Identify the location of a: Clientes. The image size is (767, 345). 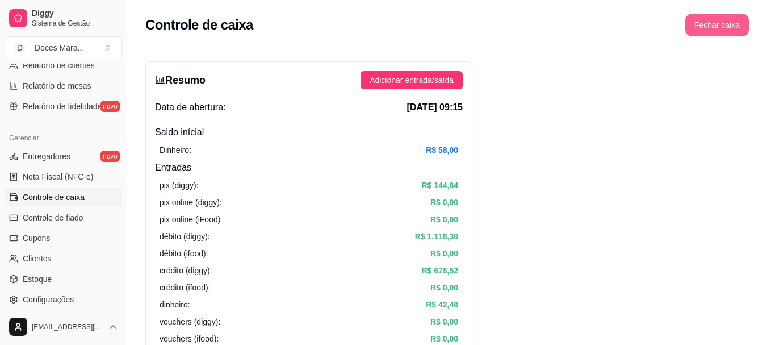
(63, 258).